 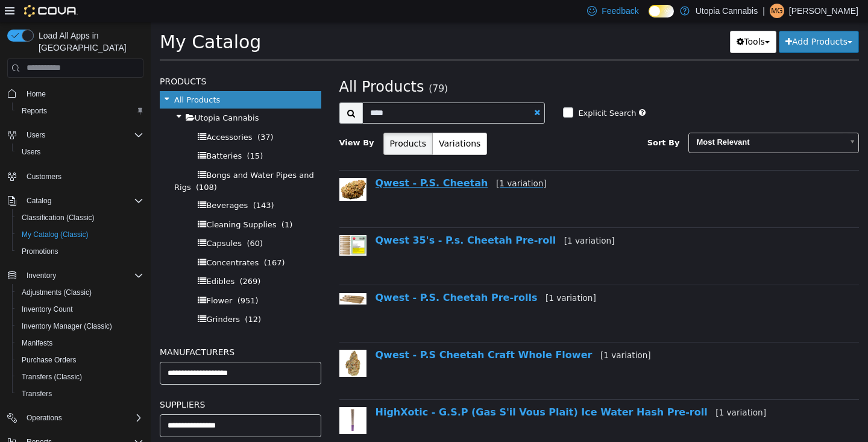 What do you see at coordinates (136, 202) in the screenshot?
I see `span: (1)` at bounding box center [136, 202].